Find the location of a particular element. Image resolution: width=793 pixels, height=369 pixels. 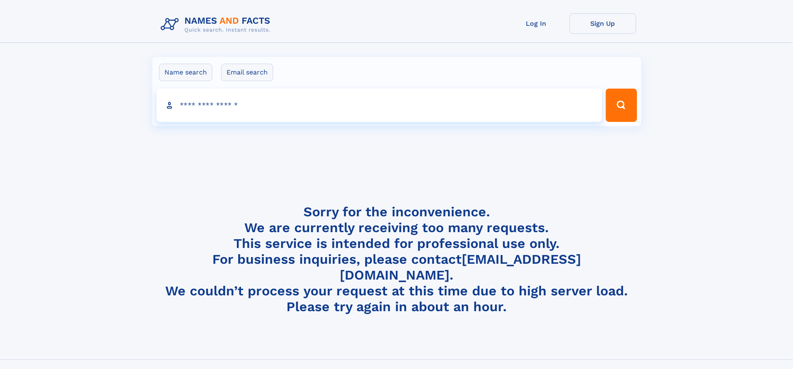

h4: Sorry for the inconvenience. We are currently receiving too many requests. This service is intend... is located at coordinates (397, 259).